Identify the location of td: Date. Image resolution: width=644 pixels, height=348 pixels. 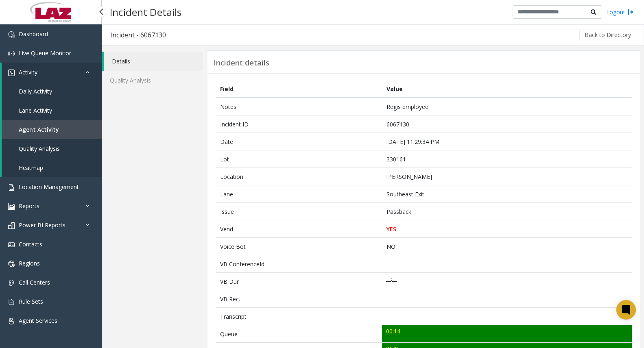
(299, 141).